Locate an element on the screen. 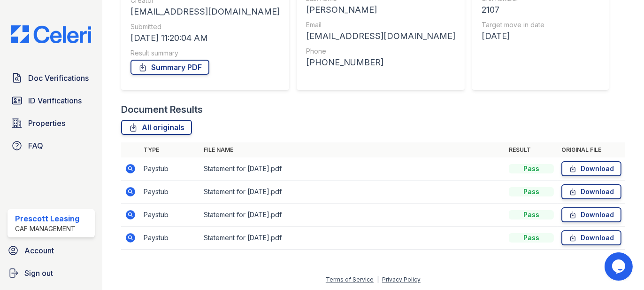  span: FAQ is located at coordinates (36, 146).